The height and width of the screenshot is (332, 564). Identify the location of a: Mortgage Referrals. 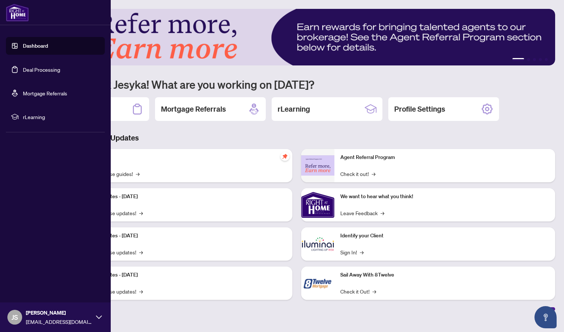
(45, 93).